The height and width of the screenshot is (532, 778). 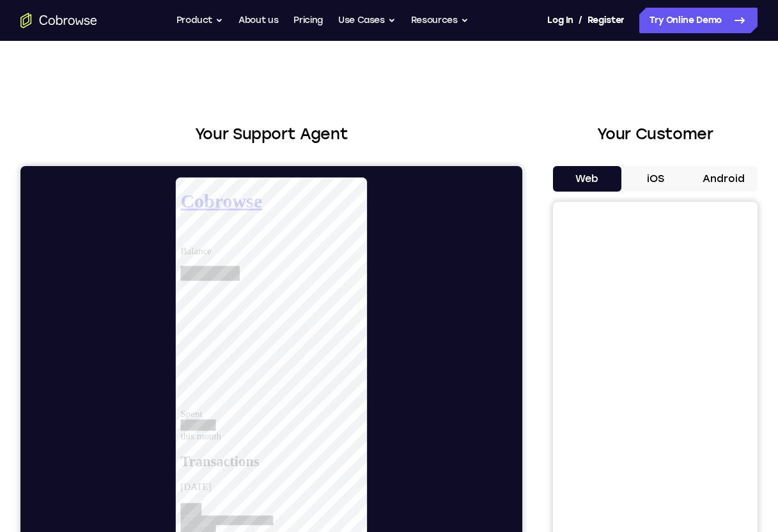 What do you see at coordinates (698, 20) in the screenshot?
I see `a: Try Online Demo` at bounding box center [698, 20].